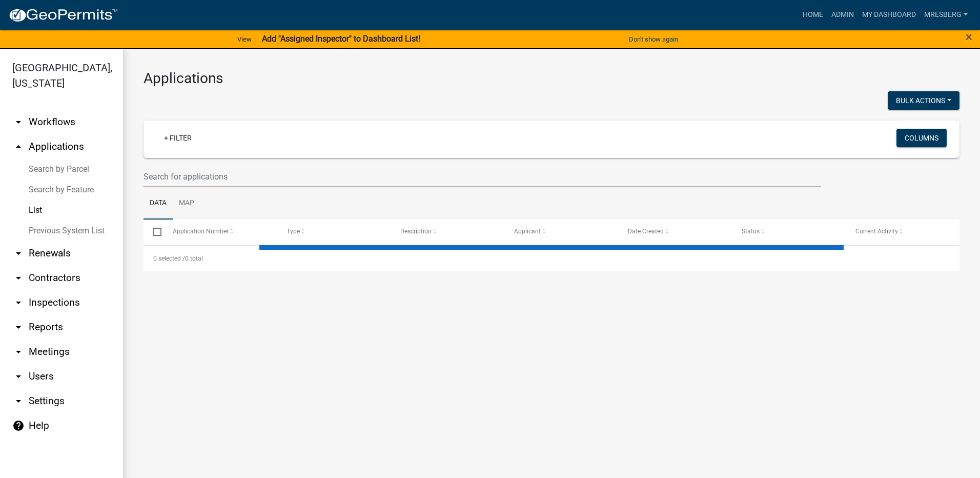 This screenshot has height=478, width=980. I want to click on h3: Applications, so click(551, 78).